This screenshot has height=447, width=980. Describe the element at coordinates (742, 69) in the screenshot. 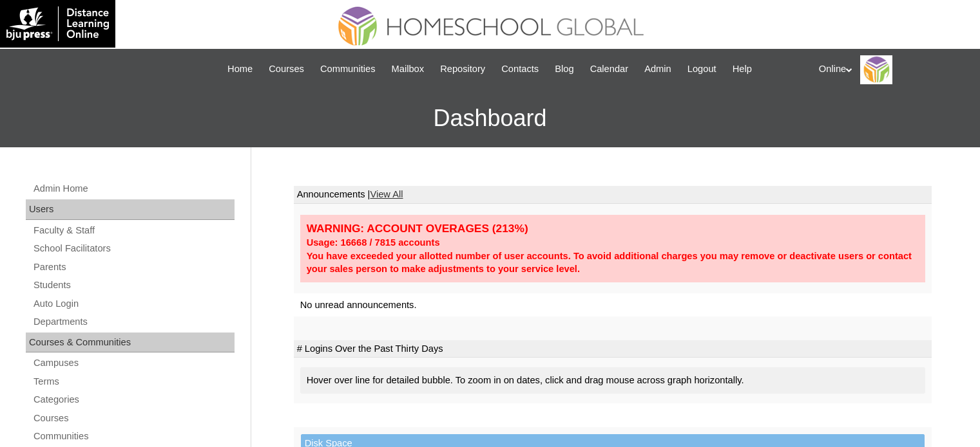

I see `span: Help` at that location.